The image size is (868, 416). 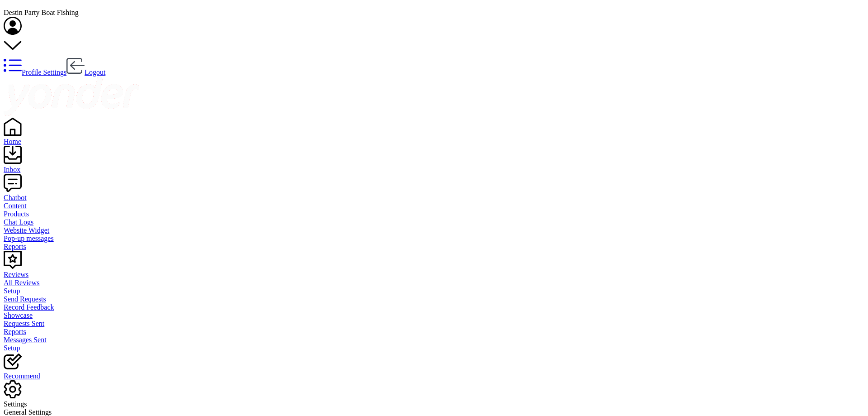 I want to click on div: Content, so click(x=434, y=206).